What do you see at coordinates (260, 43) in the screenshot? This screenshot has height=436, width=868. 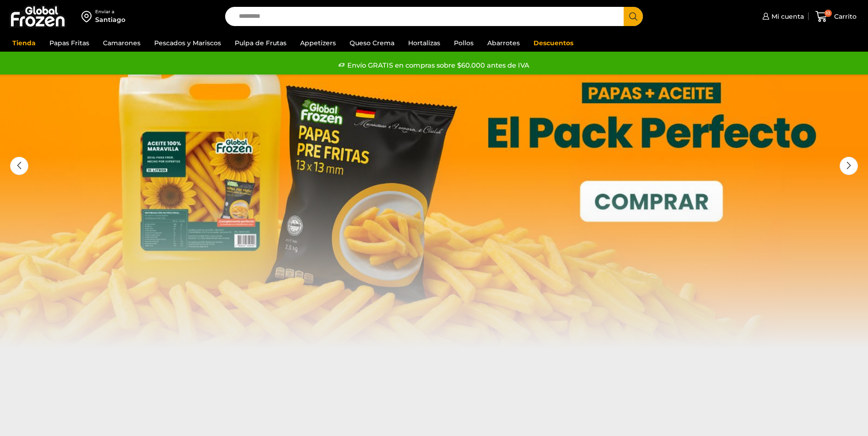 I see `a: Pulpa de Frutas` at bounding box center [260, 43].